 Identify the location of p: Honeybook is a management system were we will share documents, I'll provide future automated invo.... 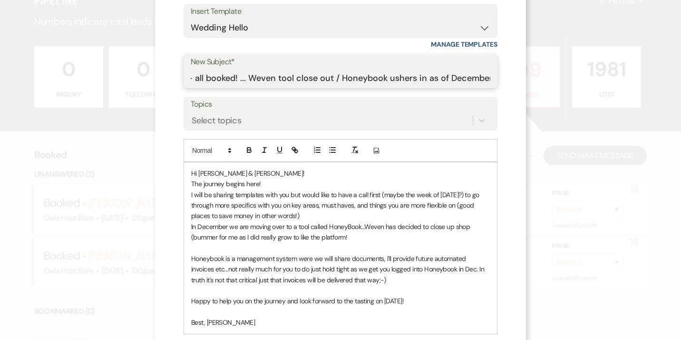
(341, 269).